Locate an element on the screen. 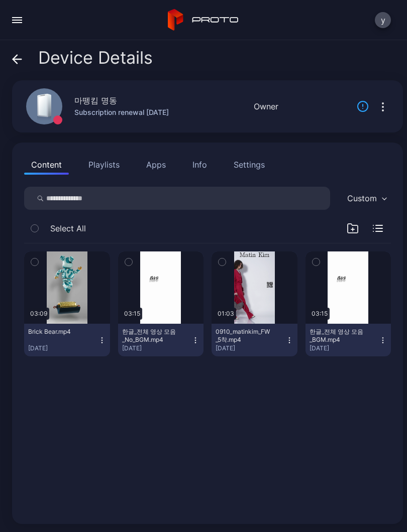 This screenshot has width=407, height=532. div: Brick Bear.mp4 is located at coordinates (56, 332).